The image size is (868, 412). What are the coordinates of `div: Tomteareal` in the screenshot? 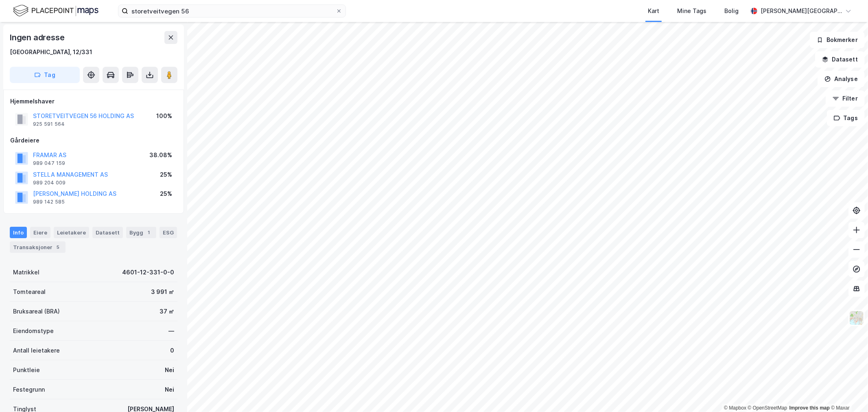 It's located at (29, 292).